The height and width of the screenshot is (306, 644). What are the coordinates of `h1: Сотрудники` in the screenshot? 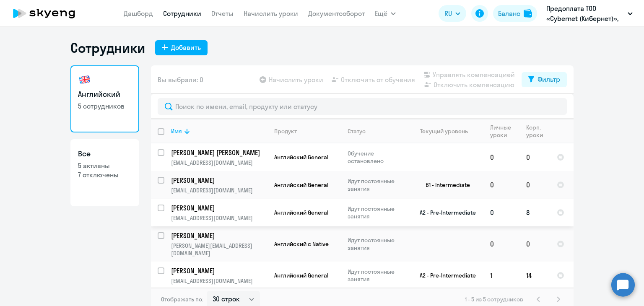 It's located at (108, 48).